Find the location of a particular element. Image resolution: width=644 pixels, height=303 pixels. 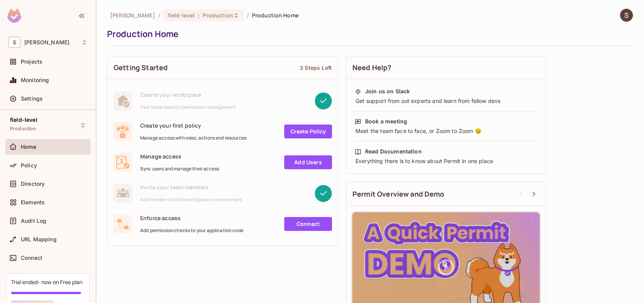

span: Create your workspace is located at coordinates (188, 95).